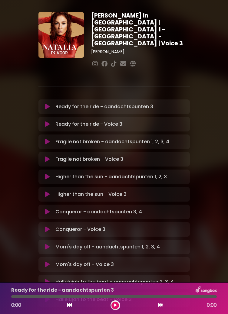 The width and height of the screenshot is (228, 314). I want to click on p: Hallelujah to the beat - aandachtspunten 2, 3, 4, so click(114, 282).